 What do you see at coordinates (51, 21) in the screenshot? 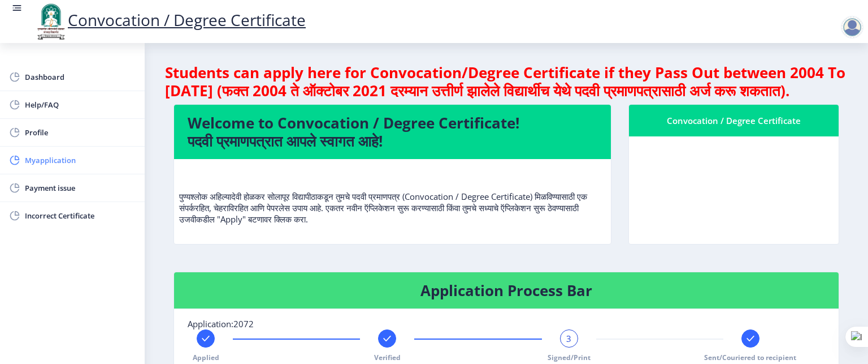
I see `img: logo` at bounding box center [51, 21].